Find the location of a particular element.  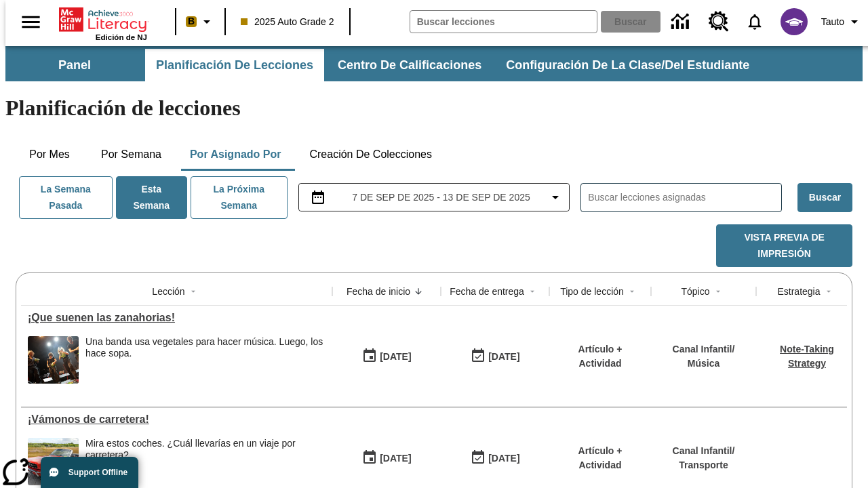

button: Por asignado por is located at coordinates (235, 155).